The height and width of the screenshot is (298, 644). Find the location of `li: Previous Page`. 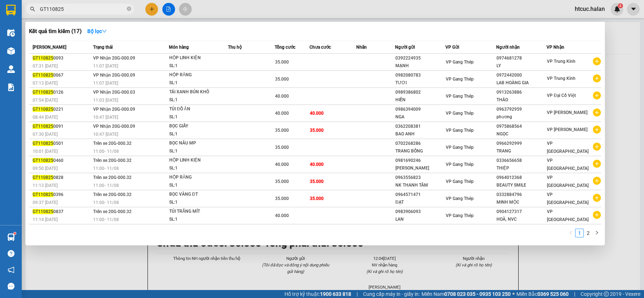

li: Previous Page is located at coordinates (571, 233).